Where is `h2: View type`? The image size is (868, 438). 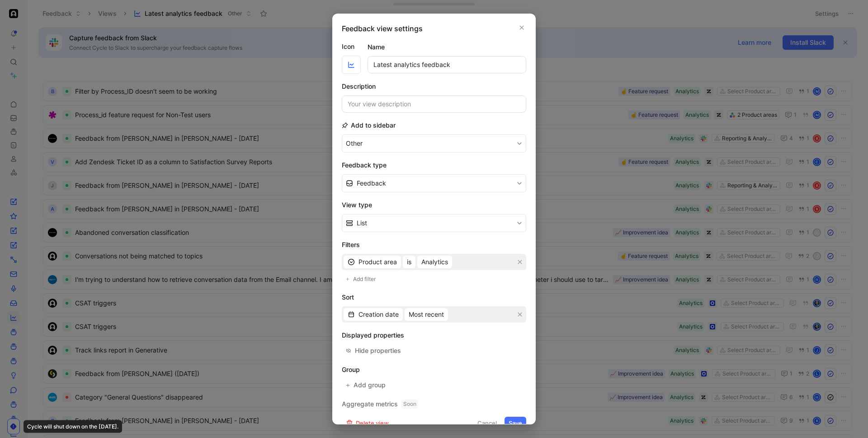 h2: View type is located at coordinates (434, 205).